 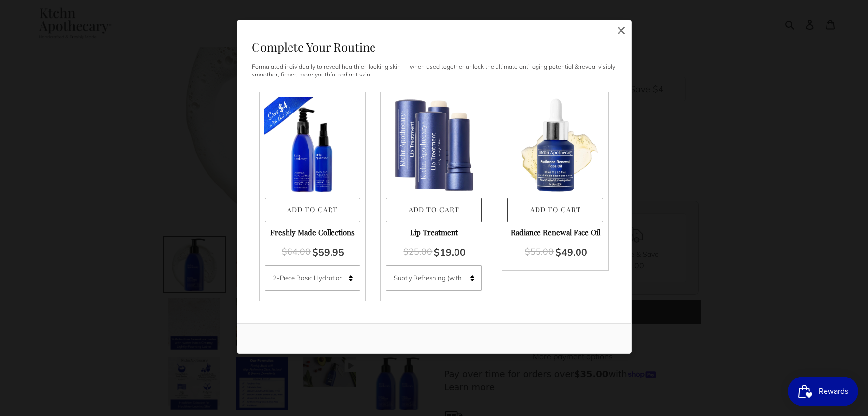 I want to click on img: Lip Treatment, so click(x=434, y=145).